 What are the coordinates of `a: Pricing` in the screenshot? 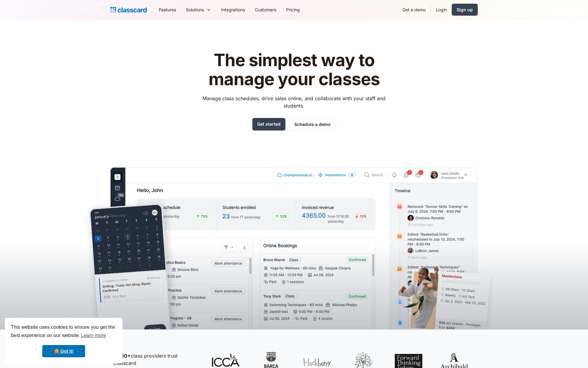 It's located at (292, 9).